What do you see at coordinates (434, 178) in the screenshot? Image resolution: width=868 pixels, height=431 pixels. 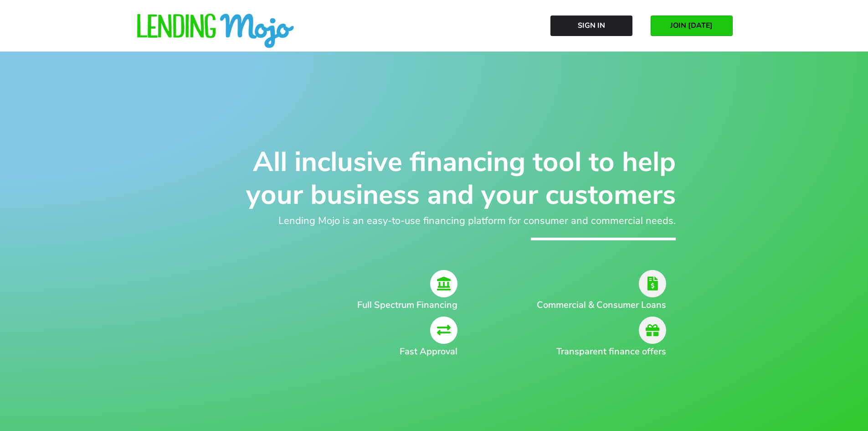 I see `h1: All inclusive financing tool to help your business and your customers` at bounding box center [434, 178].